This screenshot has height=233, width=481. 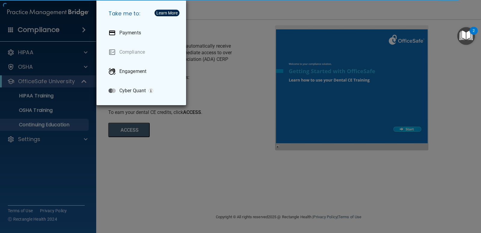 What do you see at coordinates (143, 91) in the screenshot?
I see `a: Cyber Quant` at bounding box center [143, 91].